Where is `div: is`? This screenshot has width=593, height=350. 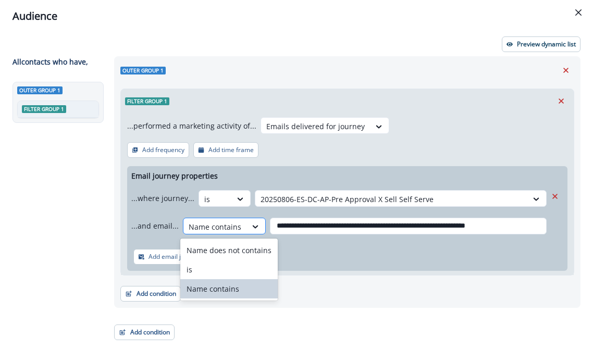 div: is is located at coordinates (229, 269).